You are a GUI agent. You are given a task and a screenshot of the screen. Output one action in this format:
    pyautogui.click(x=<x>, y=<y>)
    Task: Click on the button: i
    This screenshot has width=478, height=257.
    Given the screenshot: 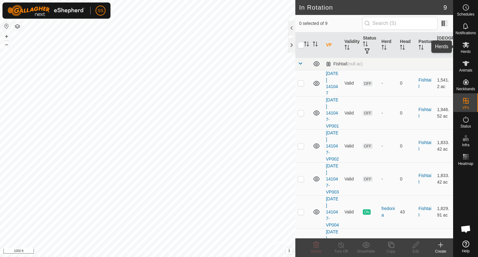 What is the action you would take?
    pyautogui.click(x=289, y=251)
    